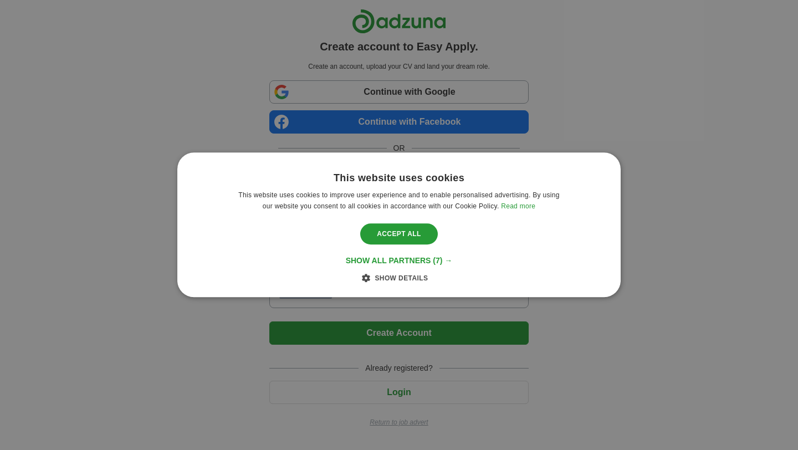 The image size is (798, 450). Describe the element at coordinates (442, 261) in the screenshot. I see `span: (7) →` at that location.